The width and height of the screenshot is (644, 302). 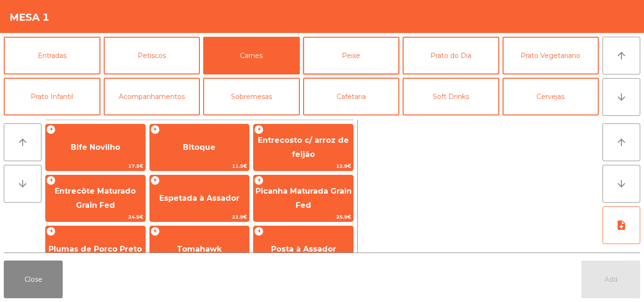 What do you see at coordinates (303, 147) in the screenshot?
I see `span: Entrecosto c/ arroz de feijão` at bounding box center [303, 147].